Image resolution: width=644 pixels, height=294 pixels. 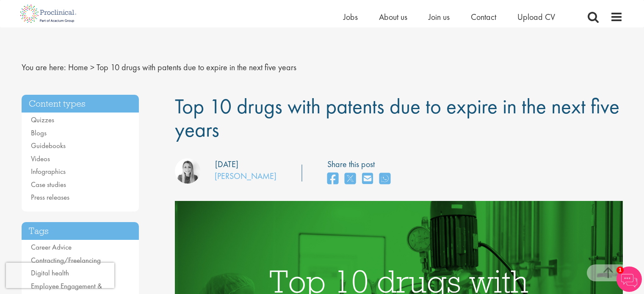 I want to click on a: Upload CV, so click(x=536, y=17).